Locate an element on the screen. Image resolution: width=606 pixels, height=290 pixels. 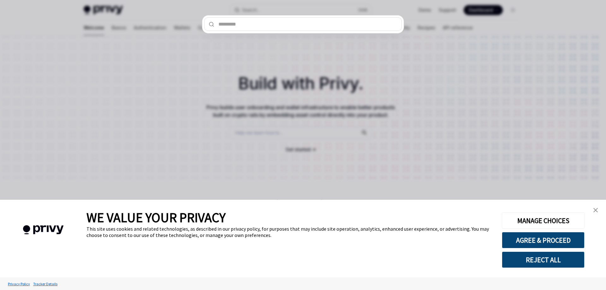
img: company logo is located at coordinates (43, 230).